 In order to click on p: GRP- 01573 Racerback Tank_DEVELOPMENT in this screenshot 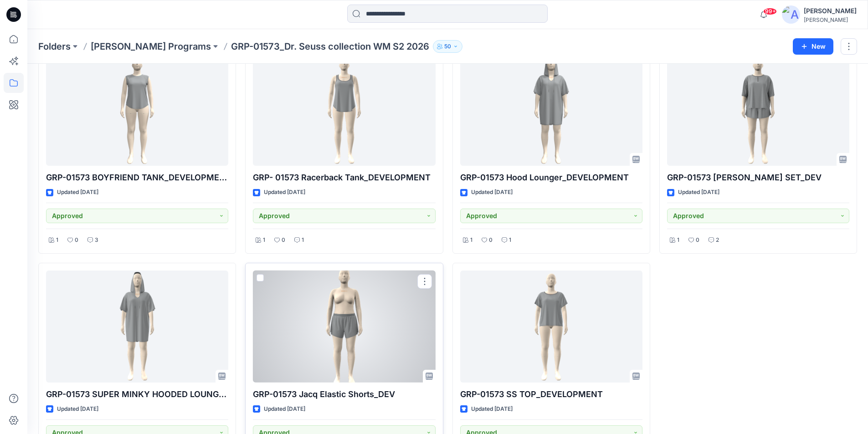, I will do `click(344, 178)`.